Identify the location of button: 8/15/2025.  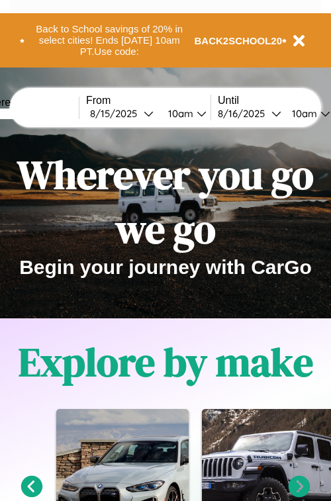
(122, 113).